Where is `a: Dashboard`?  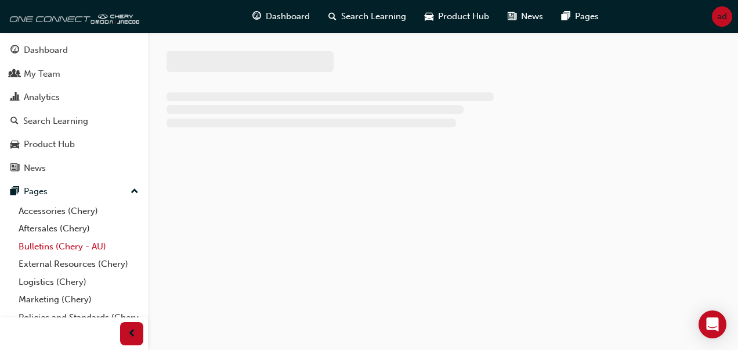
a: Dashboard is located at coordinates (74, 50).